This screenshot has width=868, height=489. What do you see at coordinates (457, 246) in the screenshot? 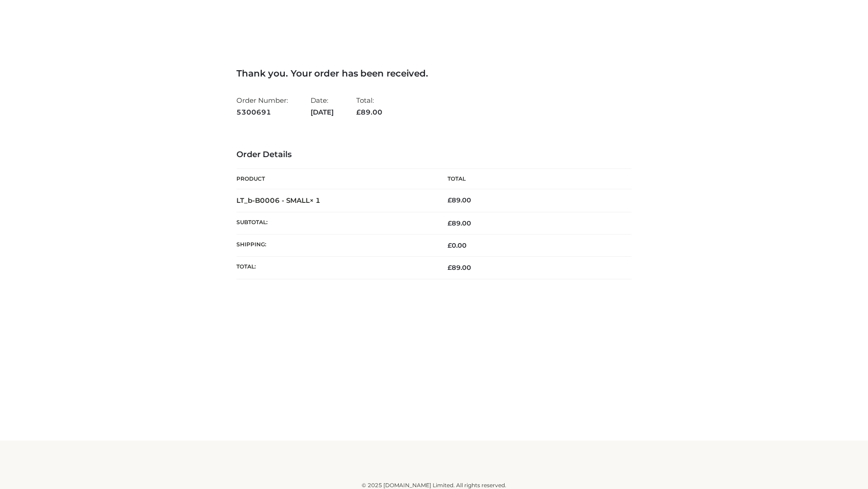
I see `bdi: 0.00` at bounding box center [457, 246].